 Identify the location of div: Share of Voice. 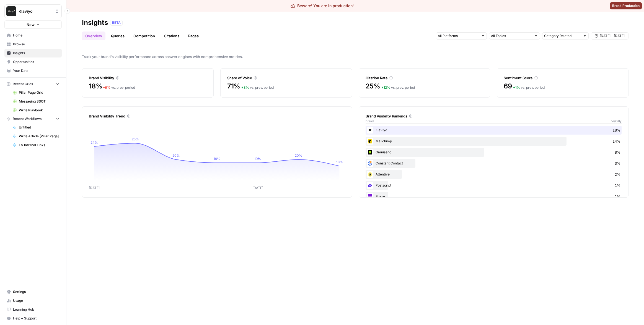
(286, 78).